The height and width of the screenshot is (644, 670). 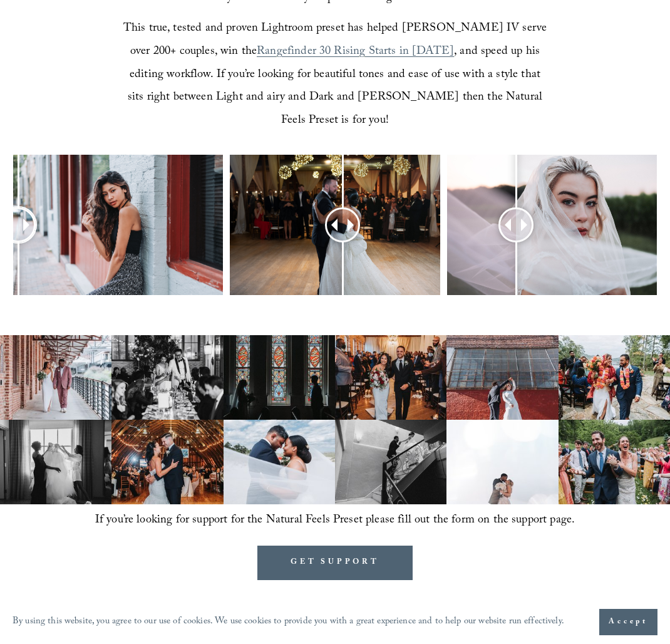 What do you see at coordinates (502, 462) in the screenshot?
I see `img: Intimate wedding portrait first kiss NC` at bounding box center [502, 462].